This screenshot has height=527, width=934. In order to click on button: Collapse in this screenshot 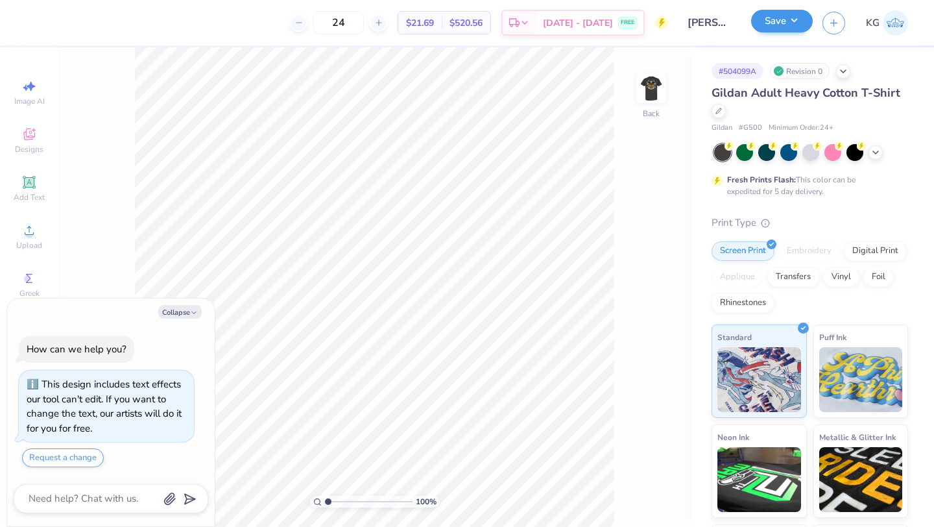, I will do `click(180, 311)`.